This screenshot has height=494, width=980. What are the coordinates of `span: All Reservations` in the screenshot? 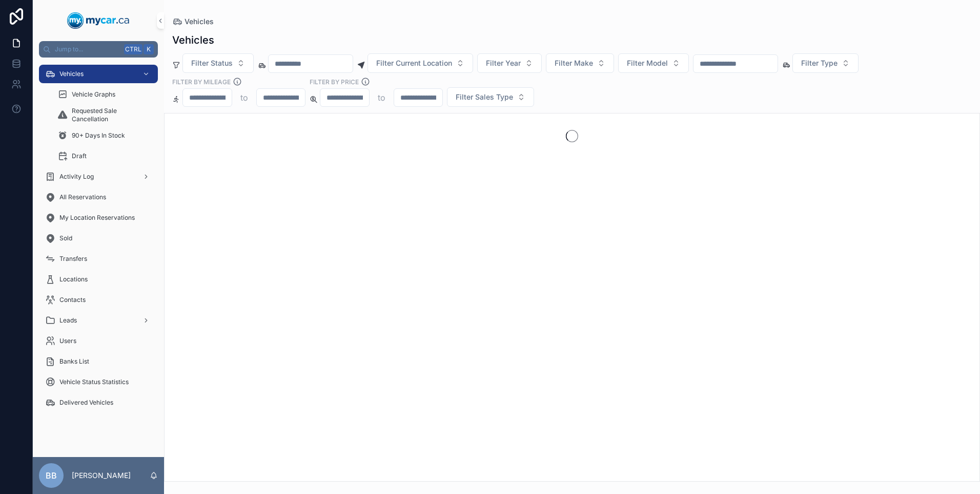 It's located at (83, 197).